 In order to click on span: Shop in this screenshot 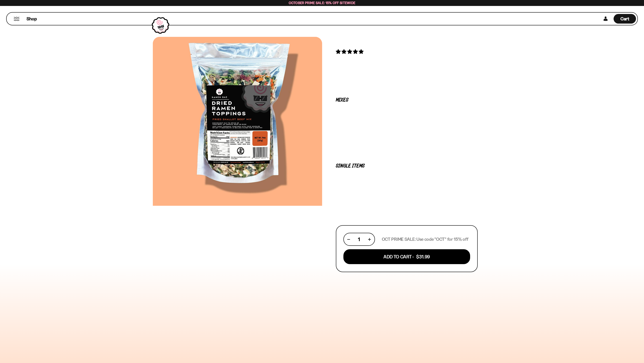, I will do `click(31, 19)`.